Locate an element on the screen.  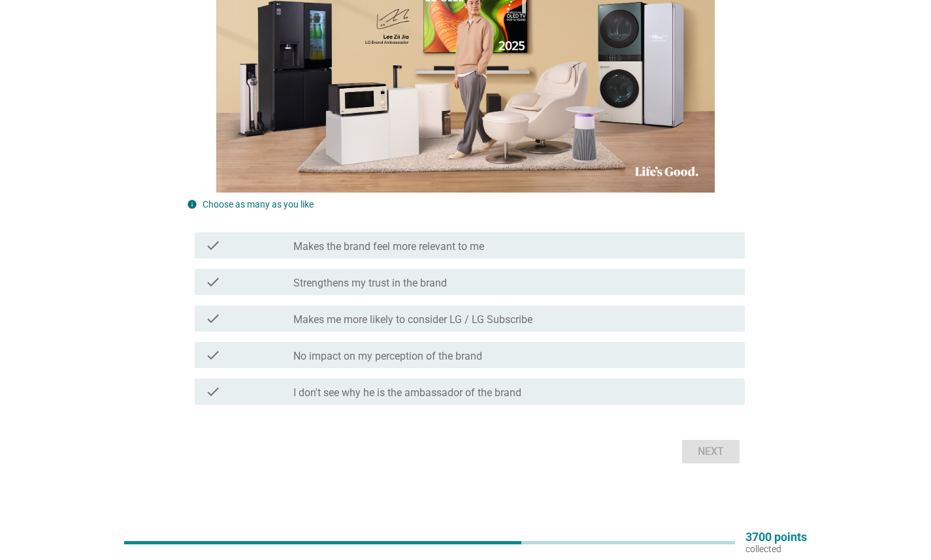
label: I don't see why he is the ambassador of the brand is located at coordinates (407, 393).